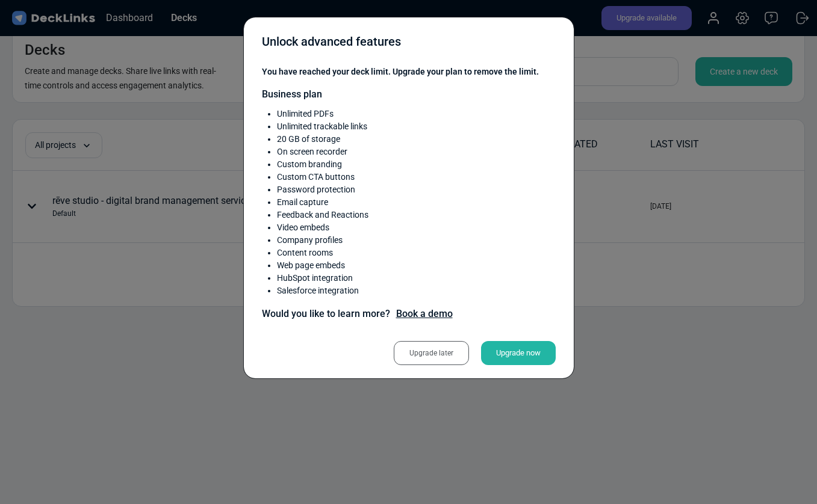 Image resolution: width=817 pixels, height=504 pixels. Describe the element at coordinates (322, 114) in the screenshot. I see `li: Unlimited PDFs` at that location.